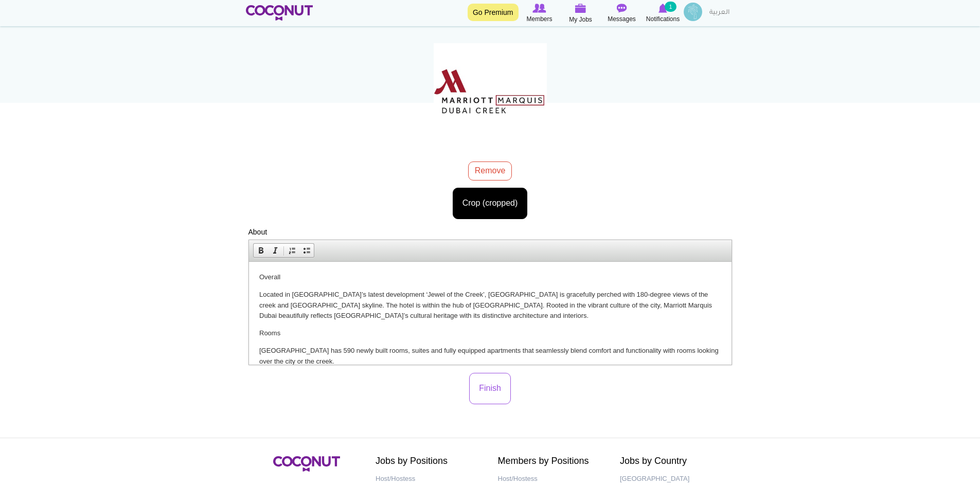 The image size is (980, 486). I want to click on a: Go Premium, so click(493, 12).